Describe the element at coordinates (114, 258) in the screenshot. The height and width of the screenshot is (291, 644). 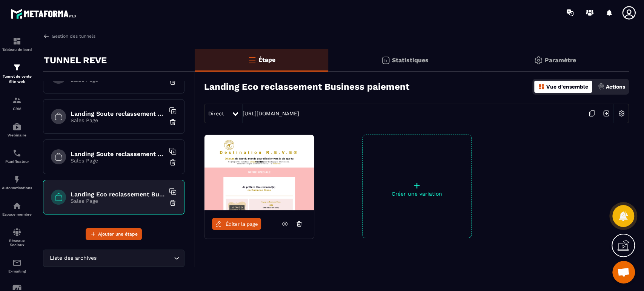
I see `div: Search for option` at that location.